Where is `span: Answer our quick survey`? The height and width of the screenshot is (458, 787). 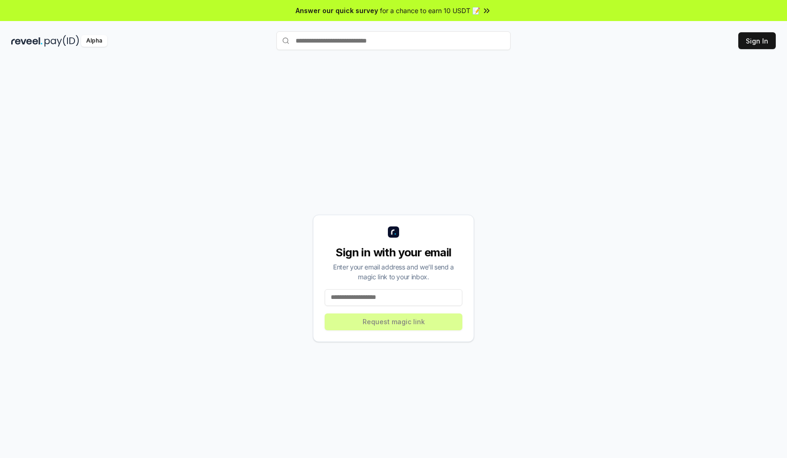 span: Answer our quick survey is located at coordinates (337, 10).